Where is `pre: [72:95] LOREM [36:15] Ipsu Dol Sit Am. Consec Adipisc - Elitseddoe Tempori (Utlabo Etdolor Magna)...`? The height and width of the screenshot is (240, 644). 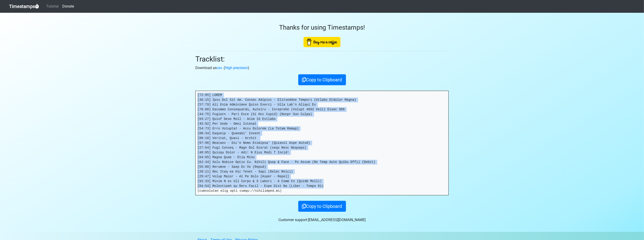
pre: [72:95] LOREM [36:15] Ipsu Dol Sit Am. Consec Adipisc - Elitseddoe Tempori (Utlabo Etdolor Magna)... is located at coordinates (322, 143).